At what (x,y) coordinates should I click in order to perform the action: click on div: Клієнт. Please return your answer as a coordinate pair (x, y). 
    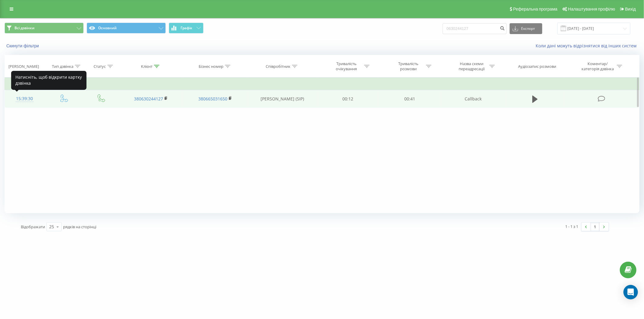
    Looking at the image, I should click on (147, 66).